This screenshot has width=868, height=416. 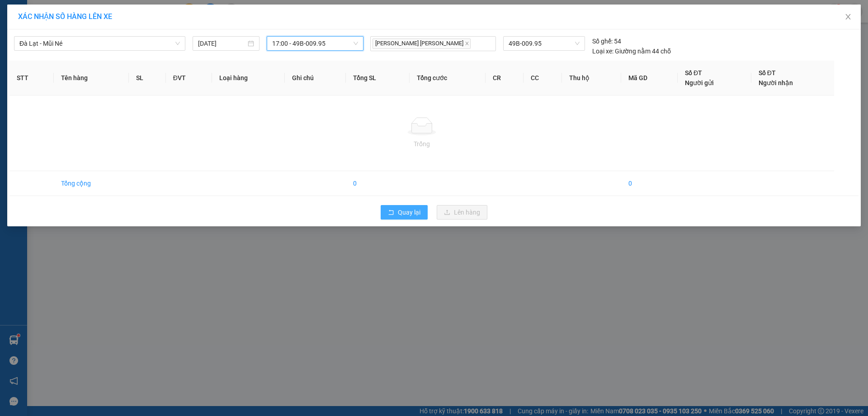 What do you see at coordinates (377, 78) in the screenshot?
I see `th: Tổng SL` at bounding box center [377, 78].